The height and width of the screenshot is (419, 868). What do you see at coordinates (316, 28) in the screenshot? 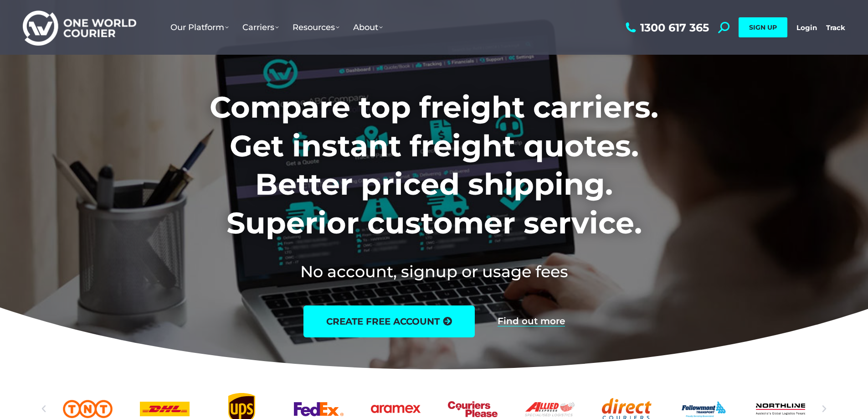
I see `span: Resources` at bounding box center [316, 28].